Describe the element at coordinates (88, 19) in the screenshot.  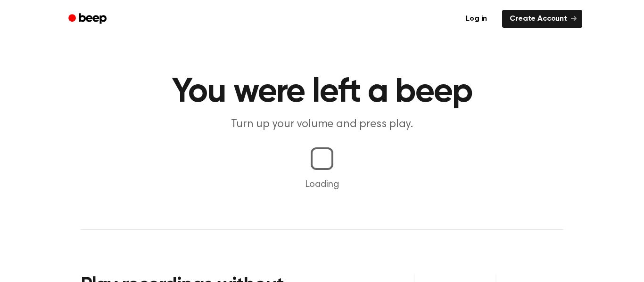
I see `a: Beep` at that location.